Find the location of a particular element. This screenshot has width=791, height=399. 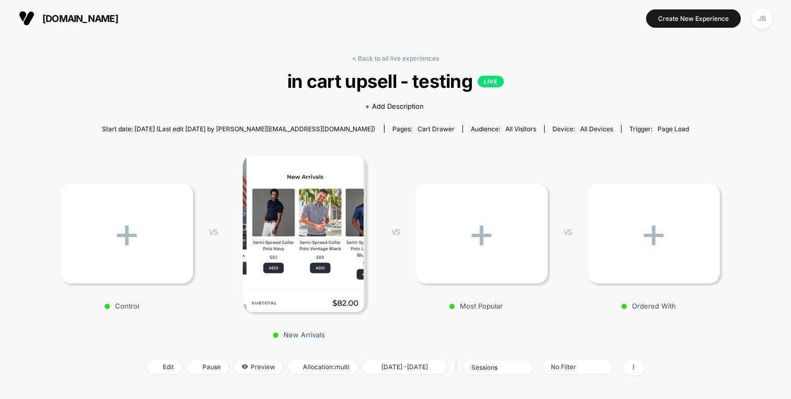

div: sessions is located at coordinates (492, 367).